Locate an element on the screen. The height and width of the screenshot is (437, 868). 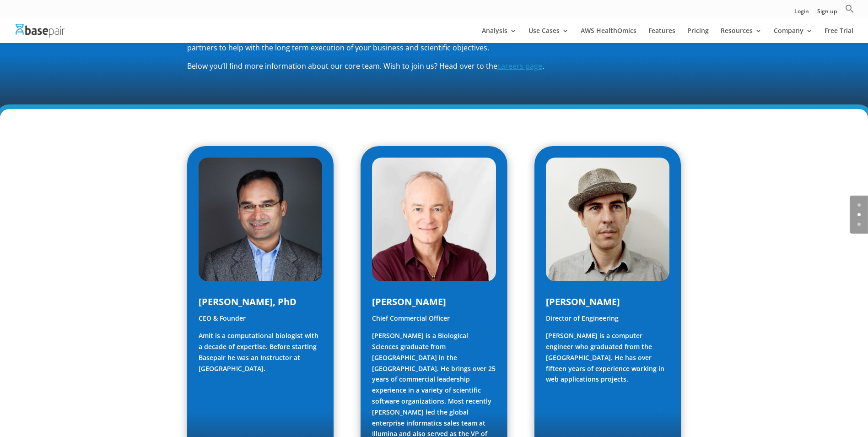
a: careers page is located at coordinates (520, 66).